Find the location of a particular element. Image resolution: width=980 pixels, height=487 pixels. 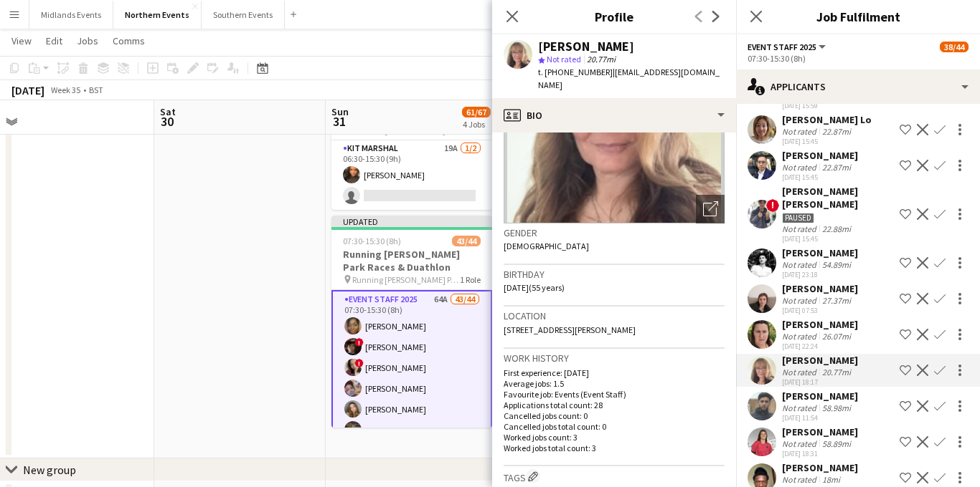

a: Edit is located at coordinates (54, 41).